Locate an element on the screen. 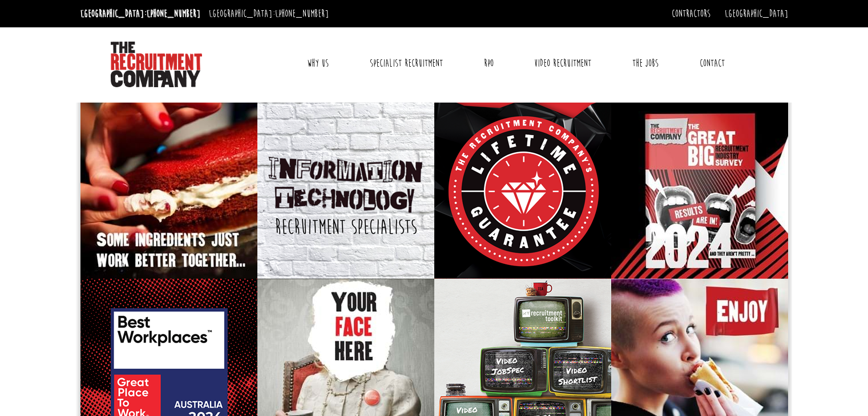  a: Video Recruitment is located at coordinates (563, 63).